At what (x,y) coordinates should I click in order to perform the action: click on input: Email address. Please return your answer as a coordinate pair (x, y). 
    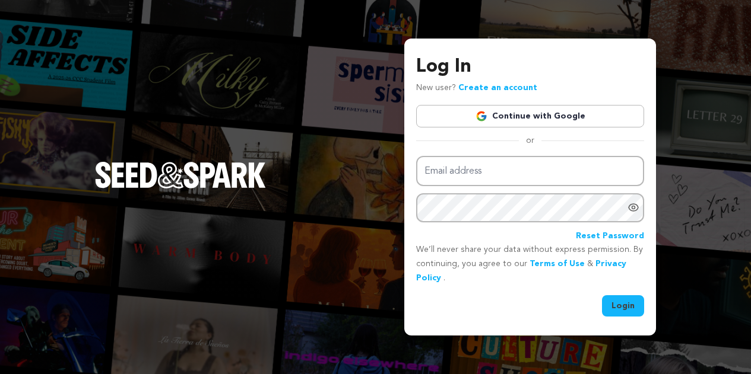
    Looking at the image, I should click on (530, 171).